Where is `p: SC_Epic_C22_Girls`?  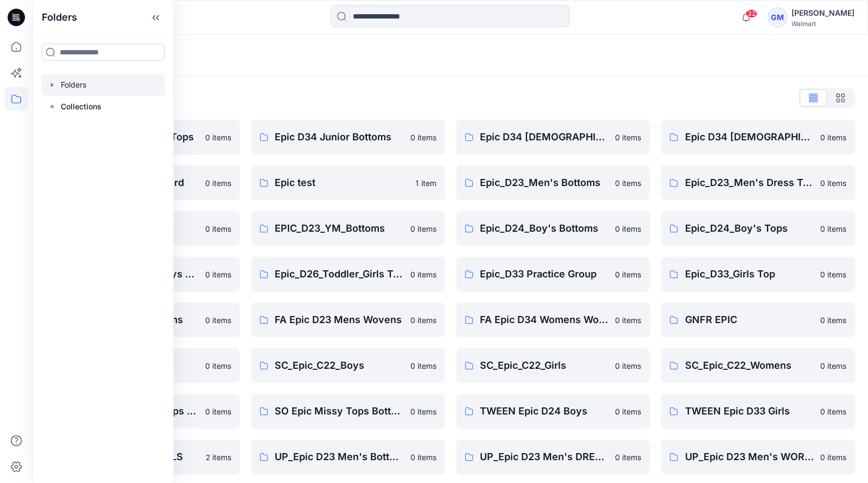 p: SC_Epic_C22_Girls is located at coordinates (545, 365).